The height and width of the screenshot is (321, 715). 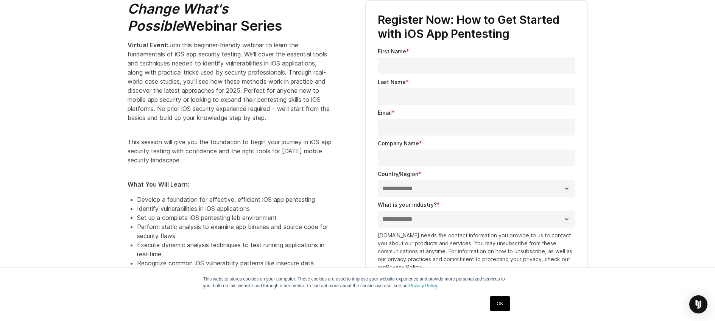 I want to click on a: Privacy Policy., so click(x=423, y=286).